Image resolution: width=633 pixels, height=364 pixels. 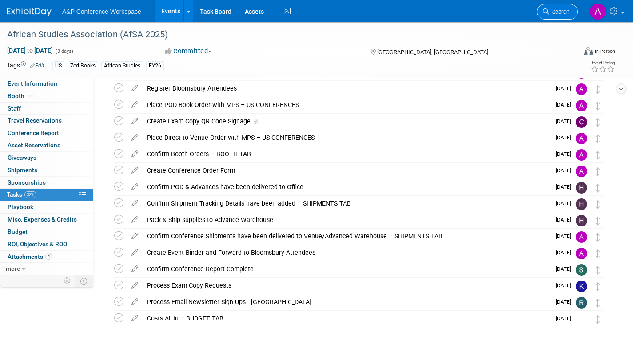 I want to click on div: Register Bloomsbury Attendees, so click(x=346, y=89).